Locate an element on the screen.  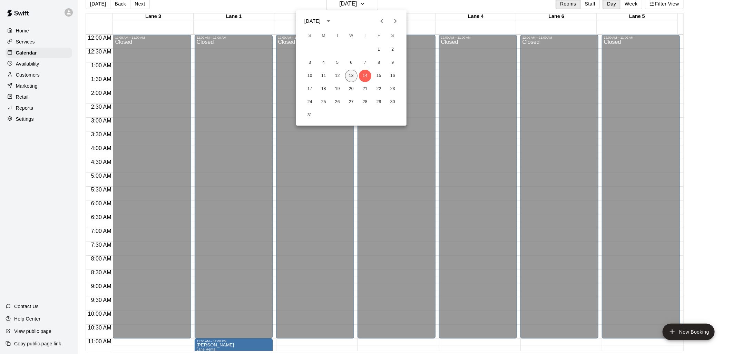
button: 20 is located at coordinates (351, 89).